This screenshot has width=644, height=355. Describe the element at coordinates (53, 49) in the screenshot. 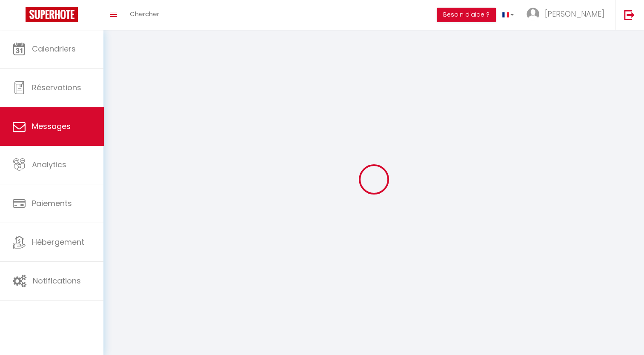

I see `span: Calendriers` at that location.